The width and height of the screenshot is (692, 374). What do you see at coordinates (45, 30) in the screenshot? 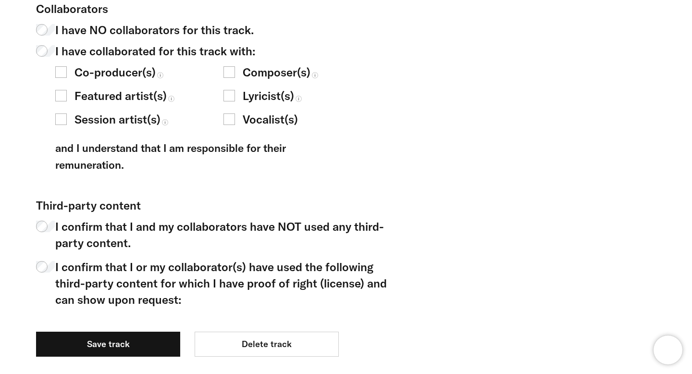
I see `input: I have NO collaborators for this track.` at bounding box center [45, 30].